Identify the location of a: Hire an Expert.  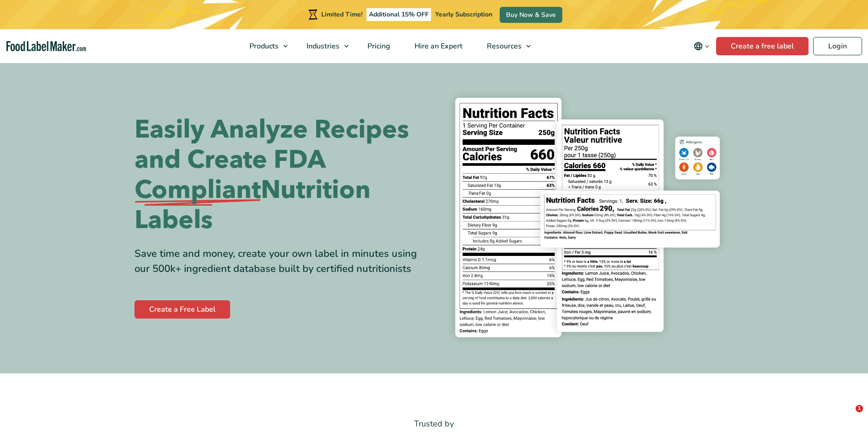
(438, 46).